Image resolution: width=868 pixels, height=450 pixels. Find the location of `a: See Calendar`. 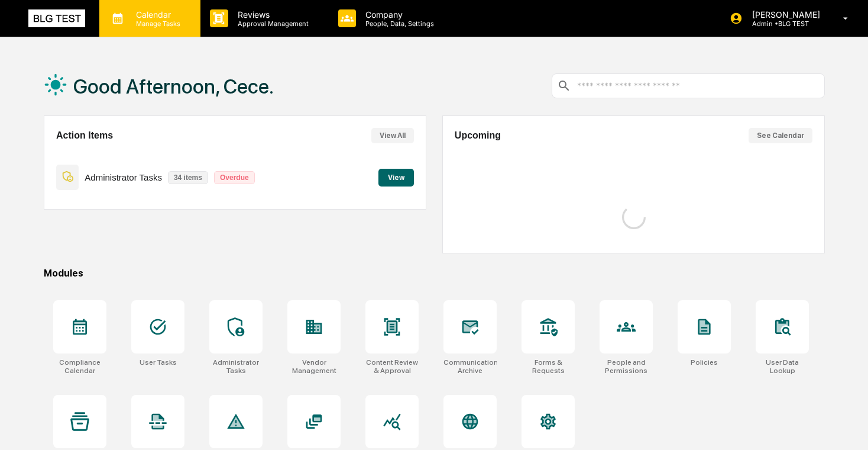

a: See Calendar is located at coordinates (780, 136).